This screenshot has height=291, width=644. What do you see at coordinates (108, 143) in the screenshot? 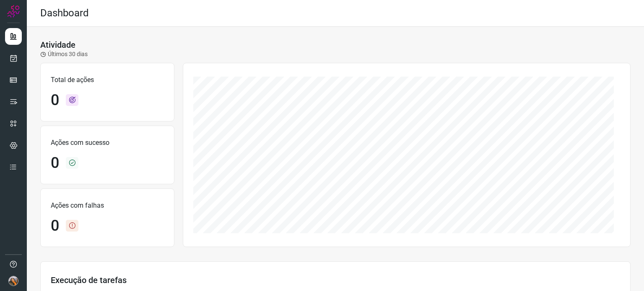
I see `p: Ações com sucesso` at bounding box center [108, 143].